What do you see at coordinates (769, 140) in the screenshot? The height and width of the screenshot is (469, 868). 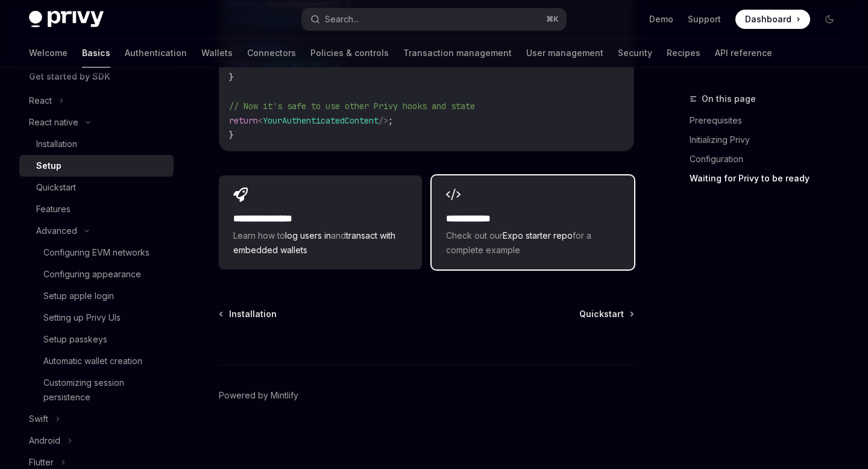 I see `a: Initializing Privy` at bounding box center [769, 140].